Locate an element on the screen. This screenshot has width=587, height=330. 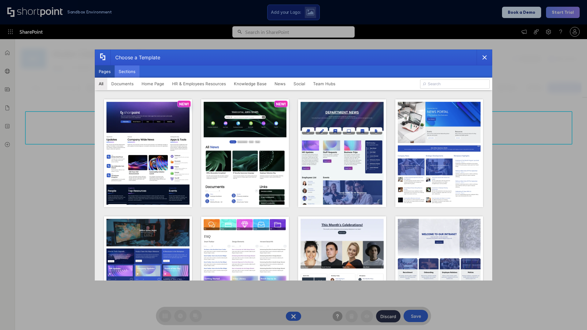
button: News is located at coordinates (280, 84).